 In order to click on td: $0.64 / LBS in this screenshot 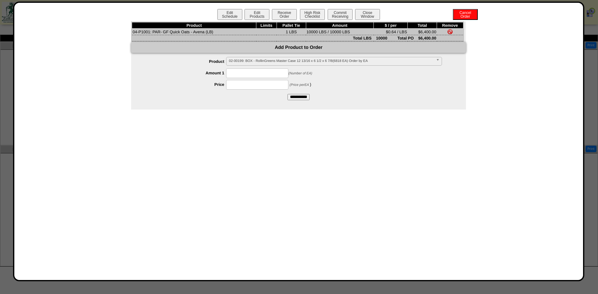, I will do `click(391, 32)`.